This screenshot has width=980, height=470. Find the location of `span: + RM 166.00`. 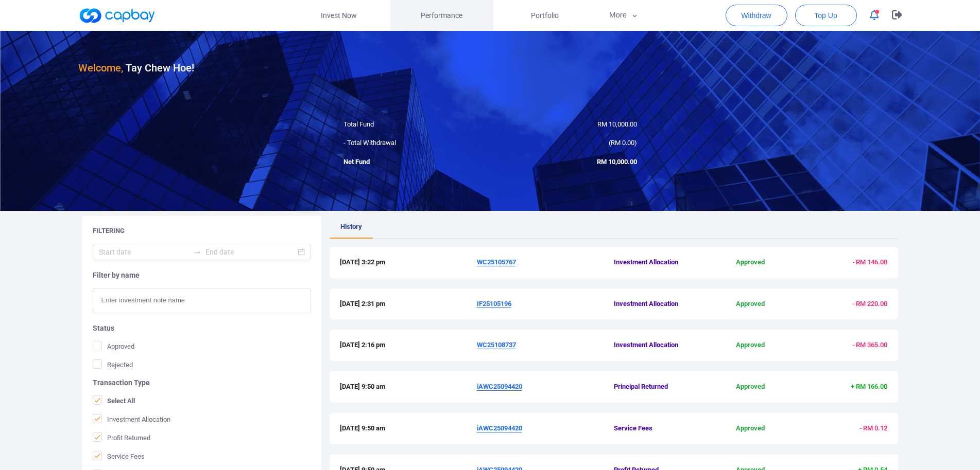

span: + RM 166.00 is located at coordinates (868, 386).